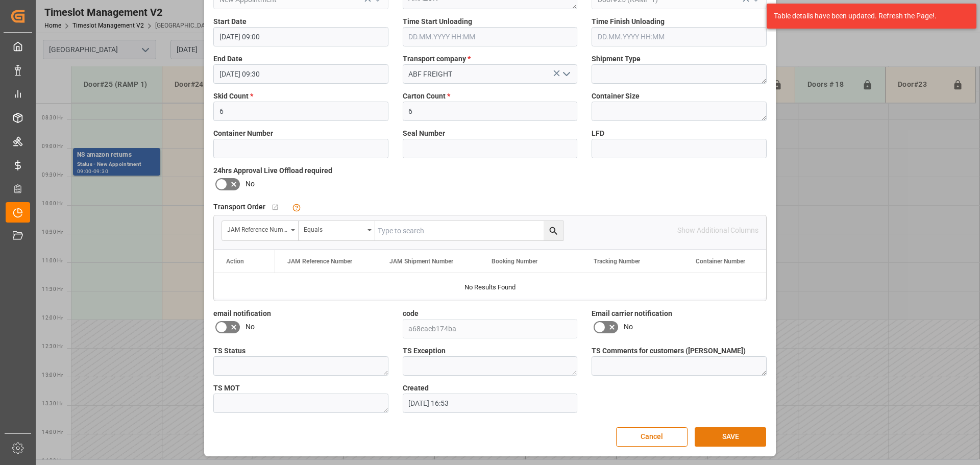  I want to click on span: JAM Reference Number, so click(319, 261).